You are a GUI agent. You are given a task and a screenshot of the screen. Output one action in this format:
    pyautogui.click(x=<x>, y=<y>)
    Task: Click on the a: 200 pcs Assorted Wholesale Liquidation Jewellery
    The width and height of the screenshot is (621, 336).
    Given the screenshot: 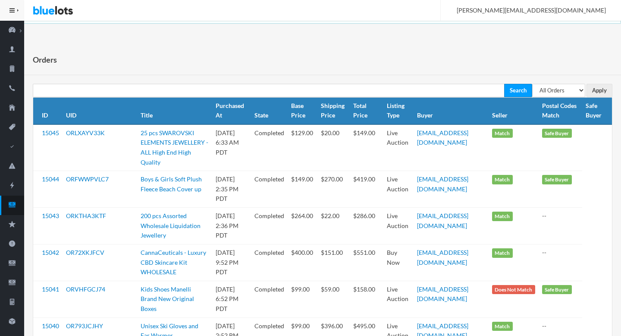 What is the action you would take?
    pyautogui.click(x=170, y=225)
    